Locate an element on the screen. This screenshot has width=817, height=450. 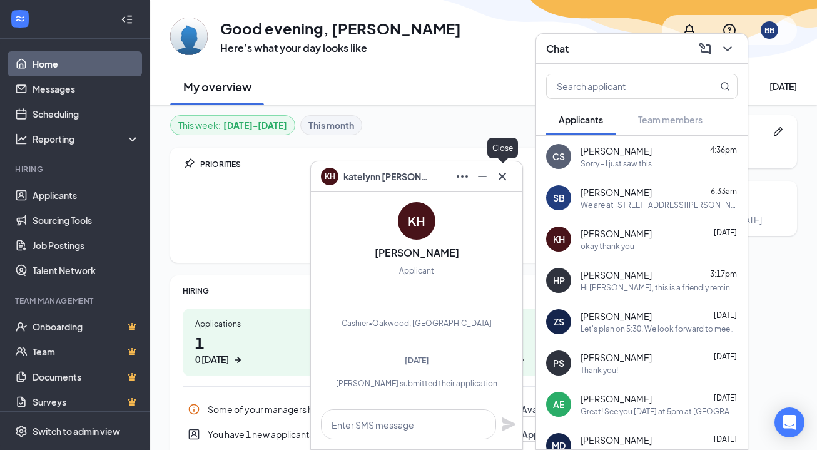
span: 6:33am is located at coordinates (724, 191).